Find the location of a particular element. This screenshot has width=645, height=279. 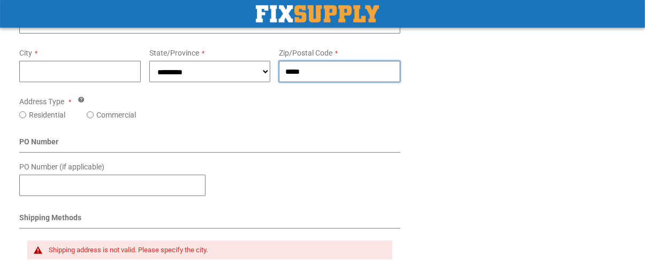

div: Shipping address is not valid. Please specify the city. is located at coordinates (215, 250).